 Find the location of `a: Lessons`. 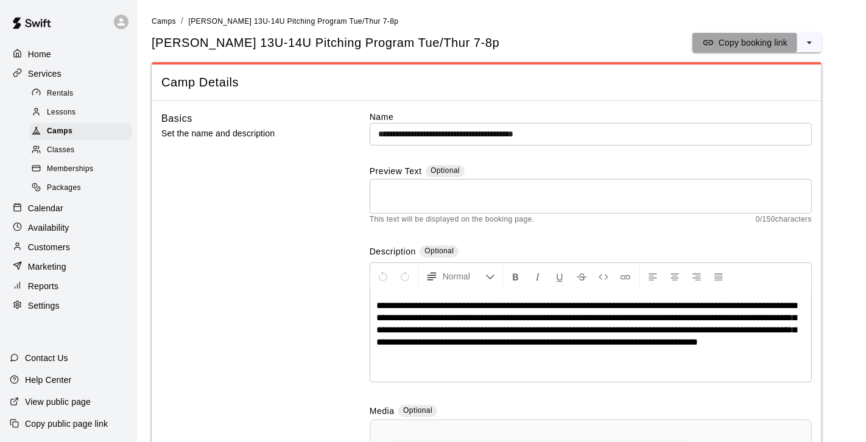

a: Lessons is located at coordinates (83, 112).